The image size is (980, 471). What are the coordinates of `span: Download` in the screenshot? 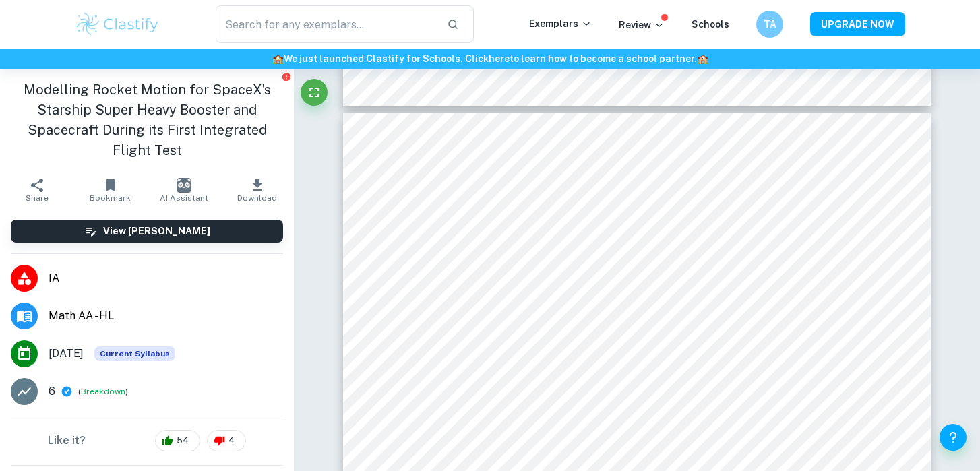 It's located at (257, 198).